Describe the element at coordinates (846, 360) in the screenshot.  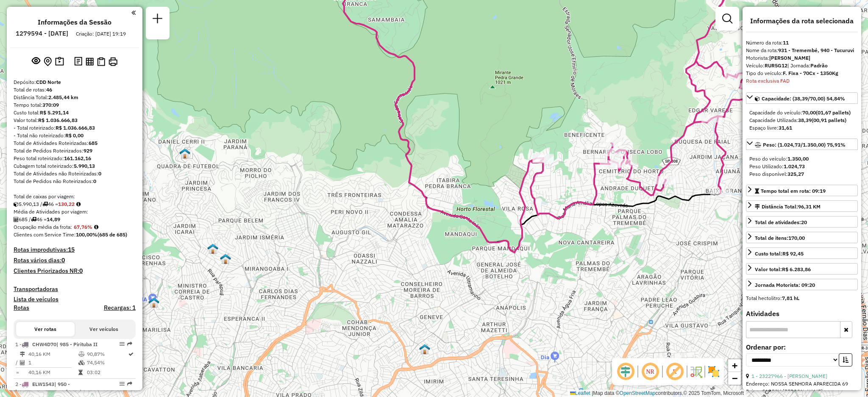
I see `button: Ordem crescente` at that location.